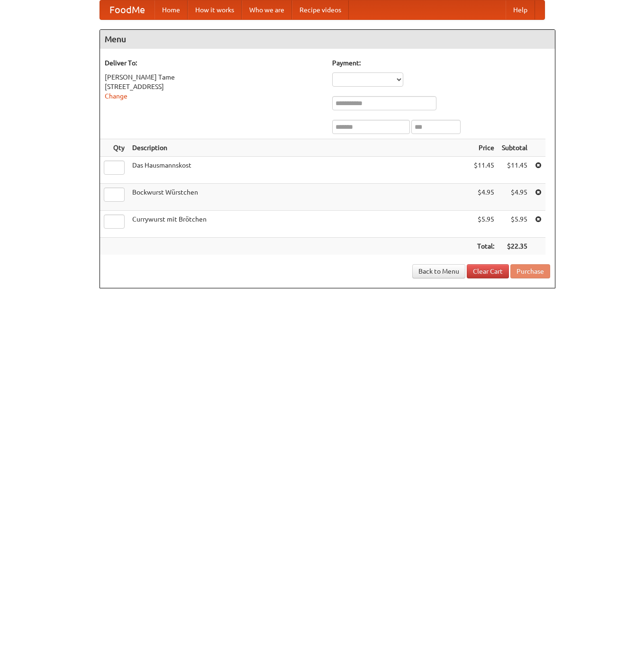 Image resolution: width=644 pixels, height=670 pixels. What do you see at coordinates (515, 246) in the screenshot?
I see `th: $22.35` at bounding box center [515, 246].